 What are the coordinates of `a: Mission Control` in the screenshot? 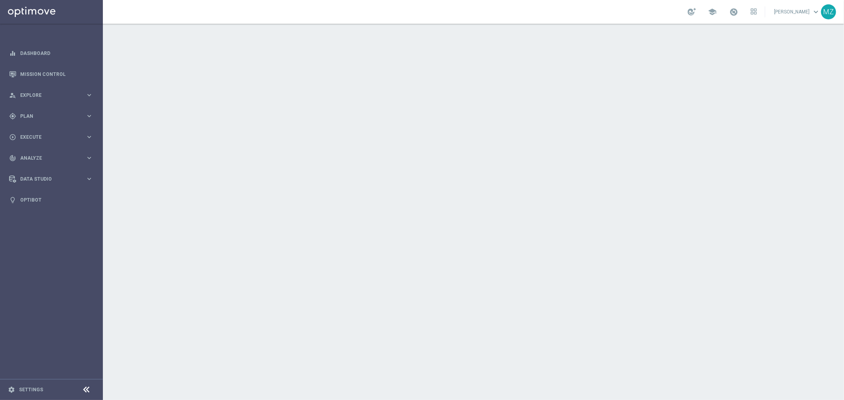 It's located at (57, 74).